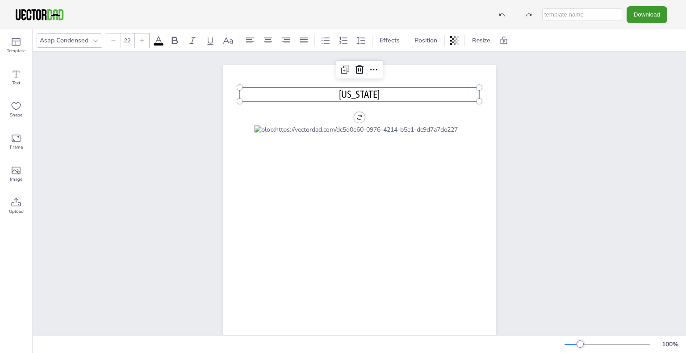  I want to click on div: 100 %, so click(670, 344).